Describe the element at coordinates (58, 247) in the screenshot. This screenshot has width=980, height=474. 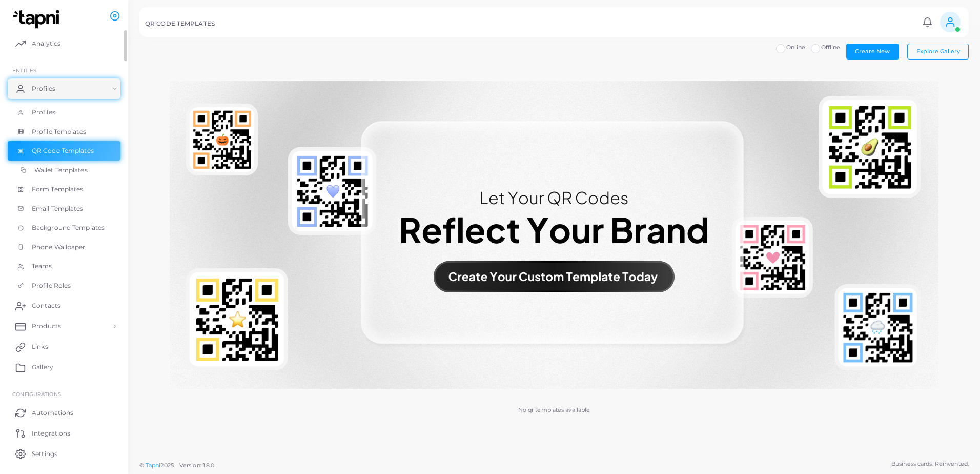
I see `span: Phone Wallpaper` at that location.